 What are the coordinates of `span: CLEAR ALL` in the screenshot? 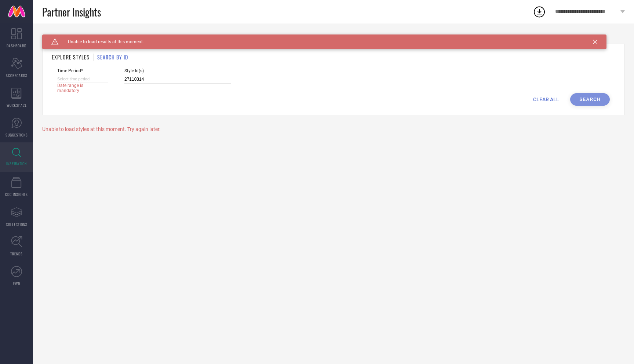 It's located at (546, 99).